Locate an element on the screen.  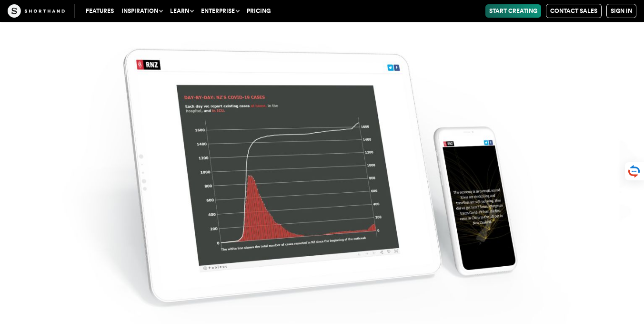
button: Enterprise is located at coordinates (220, 11).